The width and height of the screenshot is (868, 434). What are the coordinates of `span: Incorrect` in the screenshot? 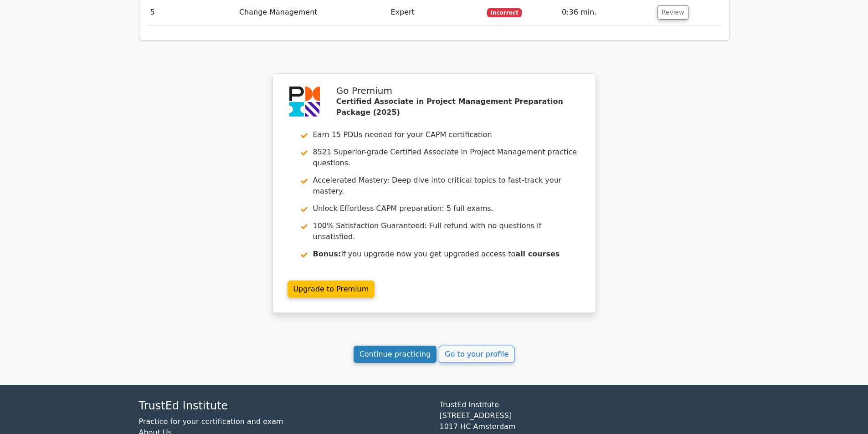 It's located at (504, 12).